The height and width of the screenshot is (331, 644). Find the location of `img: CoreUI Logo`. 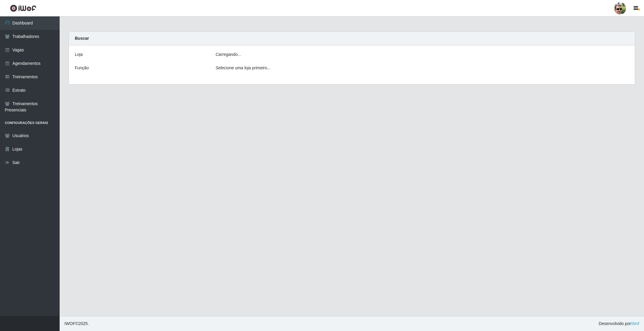

img: CoreUI Logo is located at coordinates (23, 8).